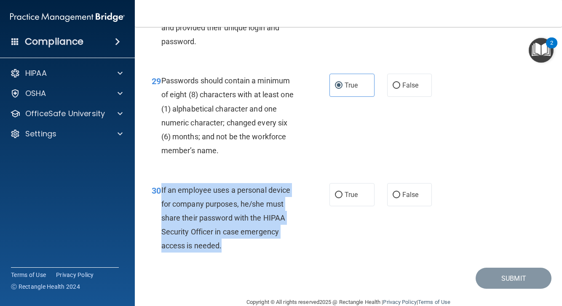 This screenshot has width=562, height=306. Describe the element at coordinates (156, 191) in the screenshot. I see `span: 30` at that location.